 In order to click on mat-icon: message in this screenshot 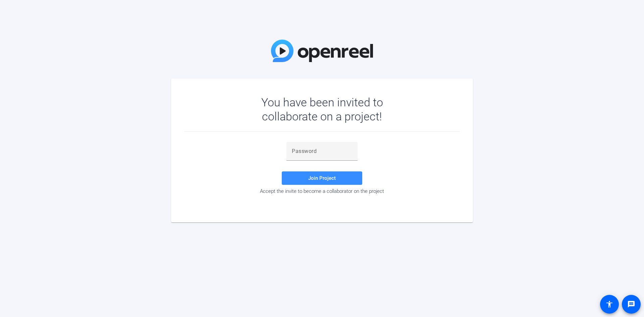, I will do `click(631, 304)`.